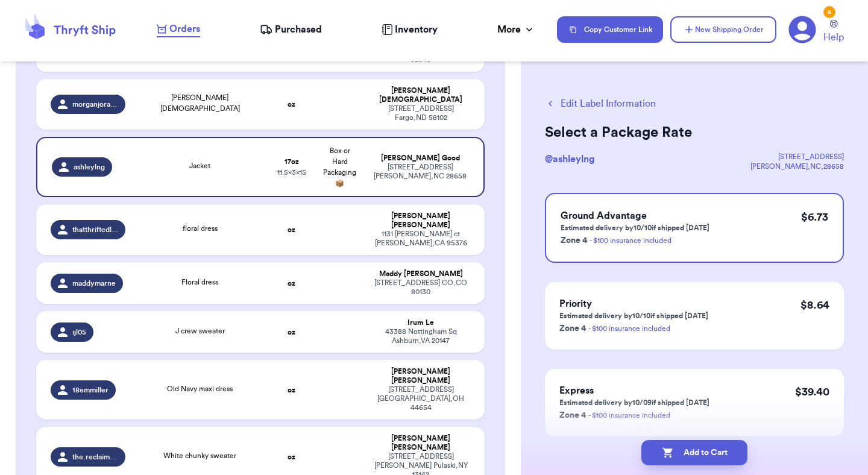 The image size is (868, 475). What do you see at coordinates (409, 29) in the screenshot?
I see `a: Inventory` at bounding box center [409, 29].